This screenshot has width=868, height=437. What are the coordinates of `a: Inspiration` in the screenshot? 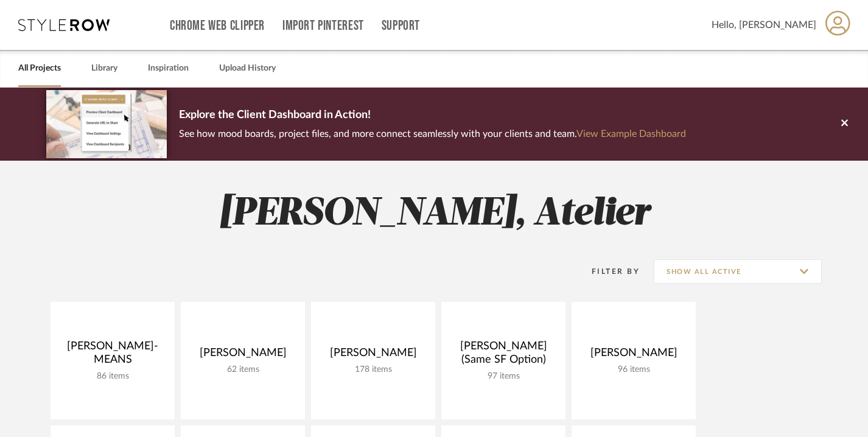 It's located at (168, 68).